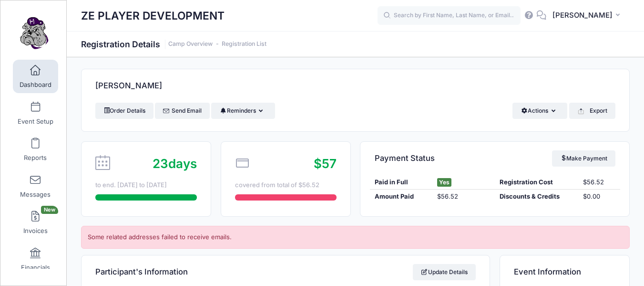 The height and width of the screenshot is (286, 644). I want to click on span: Dashboard, so click(35, 85).